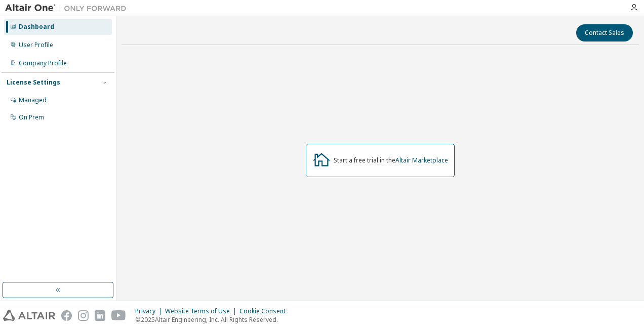  I want to click on button: Contact Sales, so click(605, 33).